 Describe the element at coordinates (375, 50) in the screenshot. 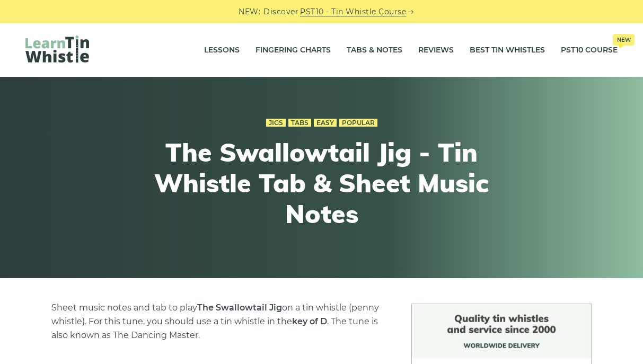

I see `a: Tabs & Notes` at that location.